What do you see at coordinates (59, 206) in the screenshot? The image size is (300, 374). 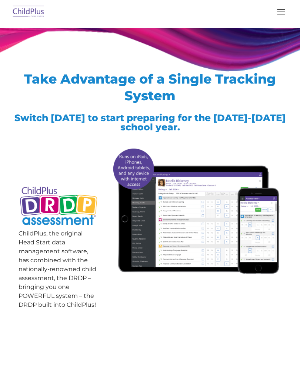 I see `img: Copyright - DRDP Logo` at bounding box center [59, 206].